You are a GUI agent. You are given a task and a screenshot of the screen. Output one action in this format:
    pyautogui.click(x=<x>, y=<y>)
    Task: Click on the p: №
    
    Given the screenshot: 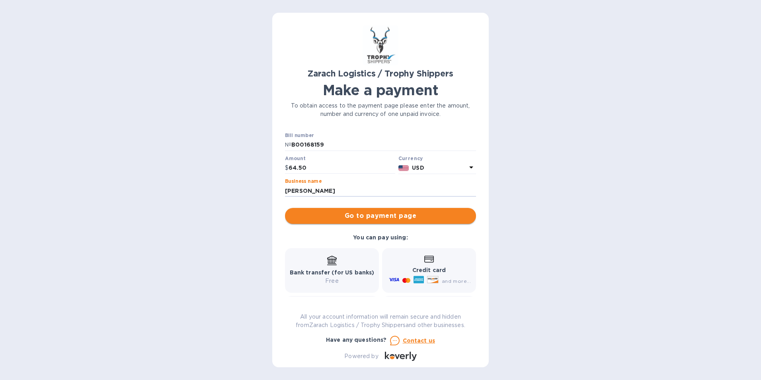 What is the action you would take?
    pyautogui.click(x=288, y=144)
    